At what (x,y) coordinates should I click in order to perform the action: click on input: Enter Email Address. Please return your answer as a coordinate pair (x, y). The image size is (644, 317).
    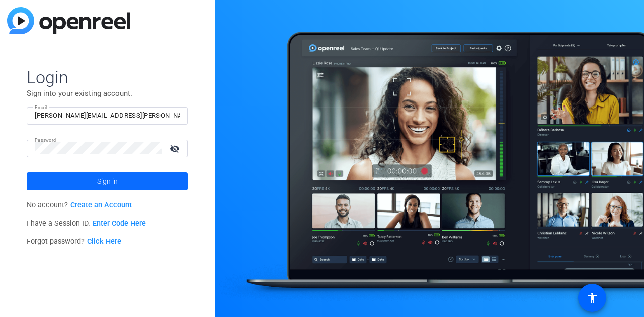
    Looking at the image, I should click on (107, 116).